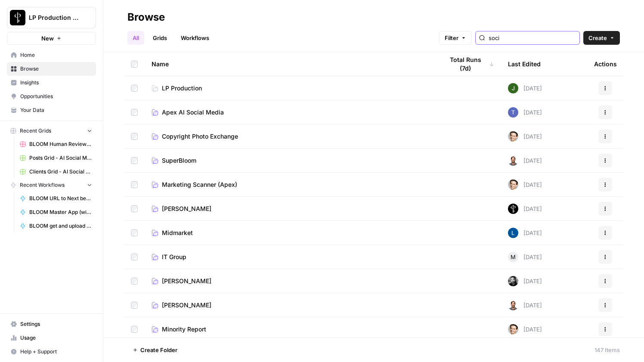 The image size is (644, 362). What do you see at coordinates (56, 110) in the screenshot?
I see `span: Your Data` at bounding box center [56, 110].